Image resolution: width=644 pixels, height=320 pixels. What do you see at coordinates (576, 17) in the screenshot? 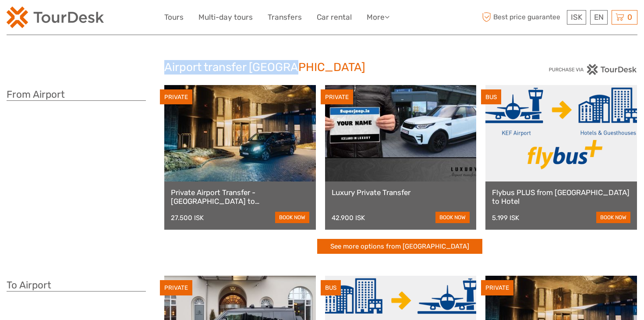
I see `span: ISK` at bounding box center [576, 17].